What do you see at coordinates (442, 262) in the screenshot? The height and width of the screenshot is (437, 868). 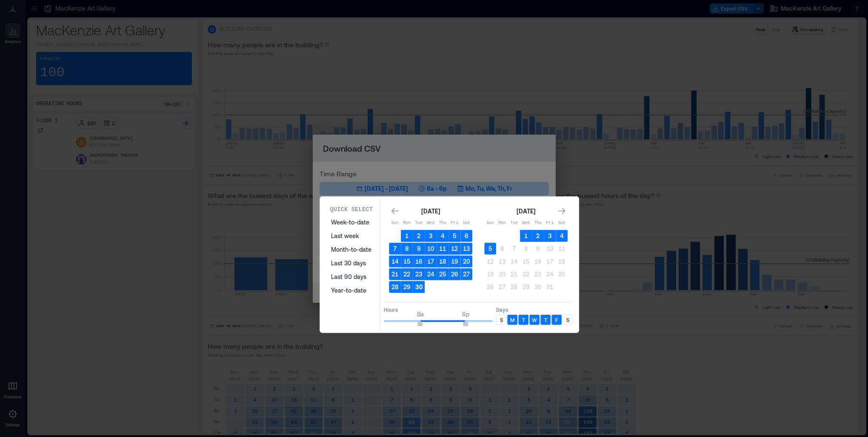 I see `button: 18` at bounding box center [442, 262].